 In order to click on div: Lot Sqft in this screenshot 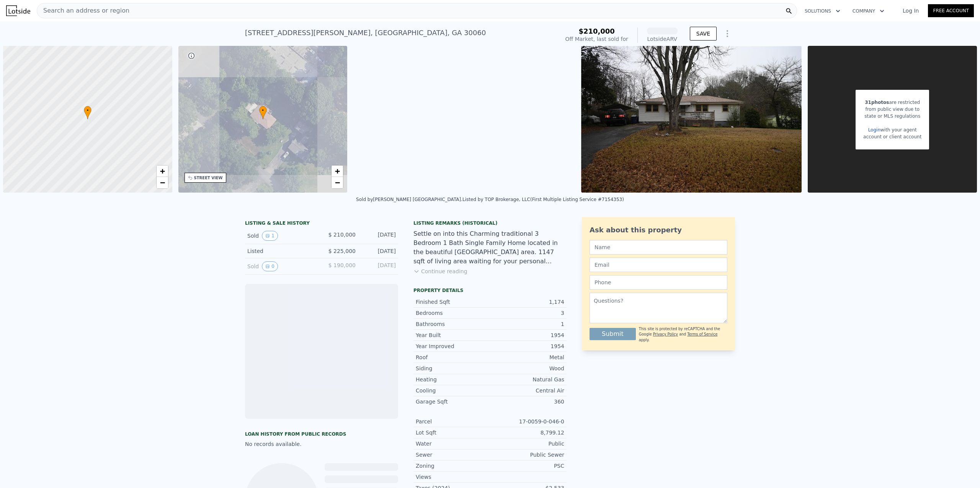, I will do `click(452, 433)`.